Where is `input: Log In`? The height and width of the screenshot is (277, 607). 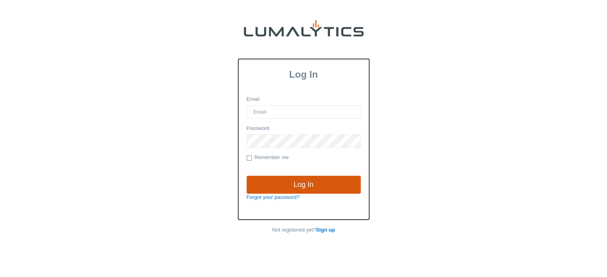
input: Log In is located at coordinates (304, 185).